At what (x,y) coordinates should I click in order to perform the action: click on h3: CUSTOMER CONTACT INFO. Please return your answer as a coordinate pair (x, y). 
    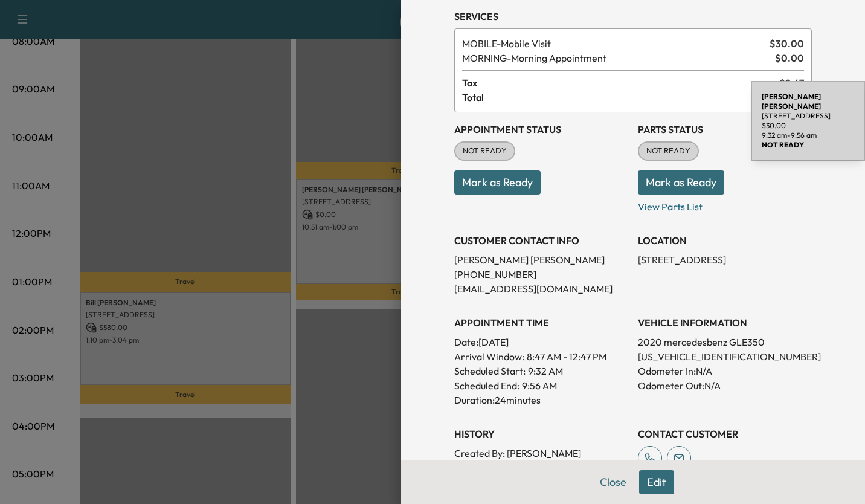
    Looking at the image, I should click on (542, 241).